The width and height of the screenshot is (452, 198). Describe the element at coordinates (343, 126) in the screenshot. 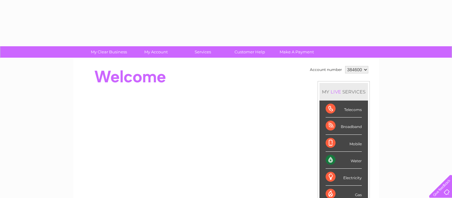

I see `div: Broadband` at that location.